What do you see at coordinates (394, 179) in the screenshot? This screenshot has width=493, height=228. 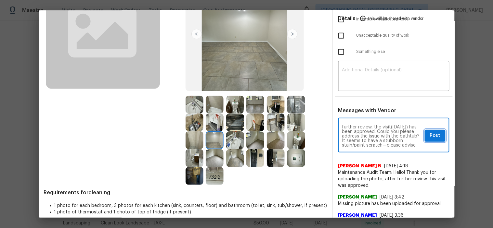 I see `span: Maintenance Audit Team: Hello! Thank you for uploading the photo, after further review this visit...` at bounding box center [394, 179].